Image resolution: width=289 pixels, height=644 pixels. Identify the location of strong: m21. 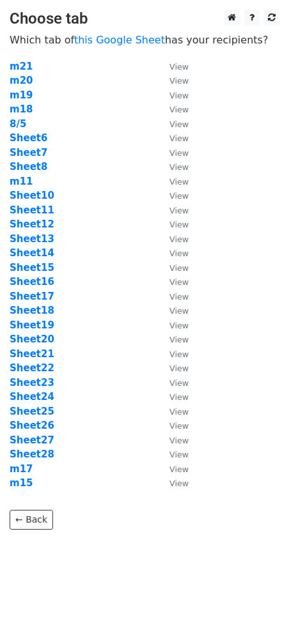
(21, 67).